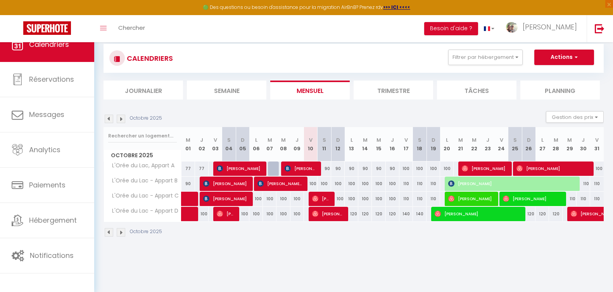 Image resolution: width=613 pixels, height=292 pixels. Describe the element at coordinates (485, 57) in the screenshot. I see `button: Filtrer par hébergement` at that location.